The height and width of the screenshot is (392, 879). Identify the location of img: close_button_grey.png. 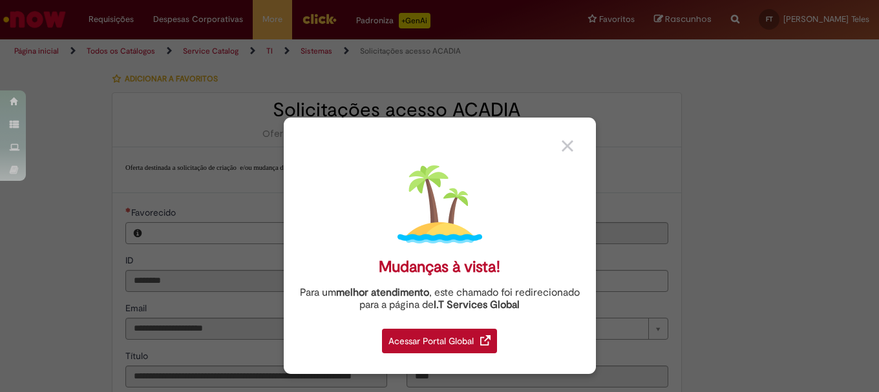
(568, 146).